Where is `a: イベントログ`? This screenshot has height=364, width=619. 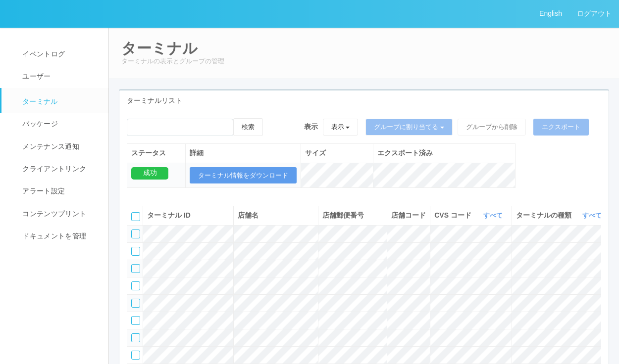 a: イベントログ is located at coordinates (60, 54).